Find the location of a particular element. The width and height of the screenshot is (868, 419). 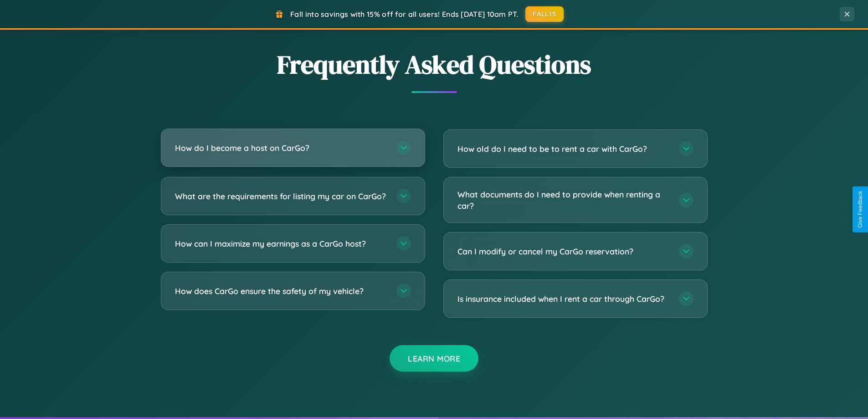

h3: How old do I need to be to rent a car with CarGo? is located at coordinates (564, 149).